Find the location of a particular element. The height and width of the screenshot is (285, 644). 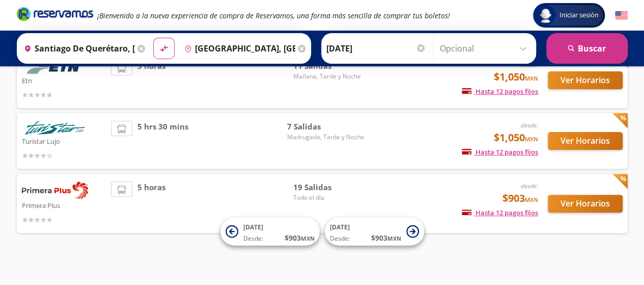

button: English is located at coordinates (621, 15).